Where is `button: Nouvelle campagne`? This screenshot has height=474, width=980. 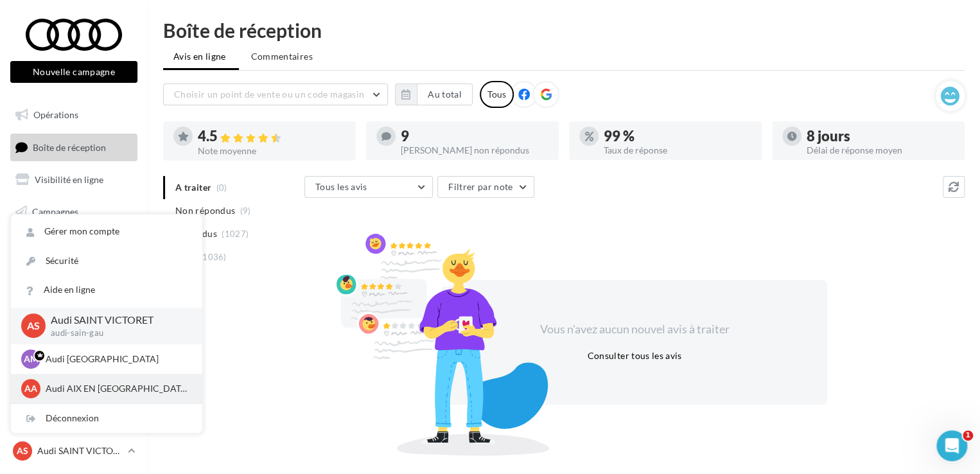
button: Nouvelle campagne is located at coordinates (74, 72).